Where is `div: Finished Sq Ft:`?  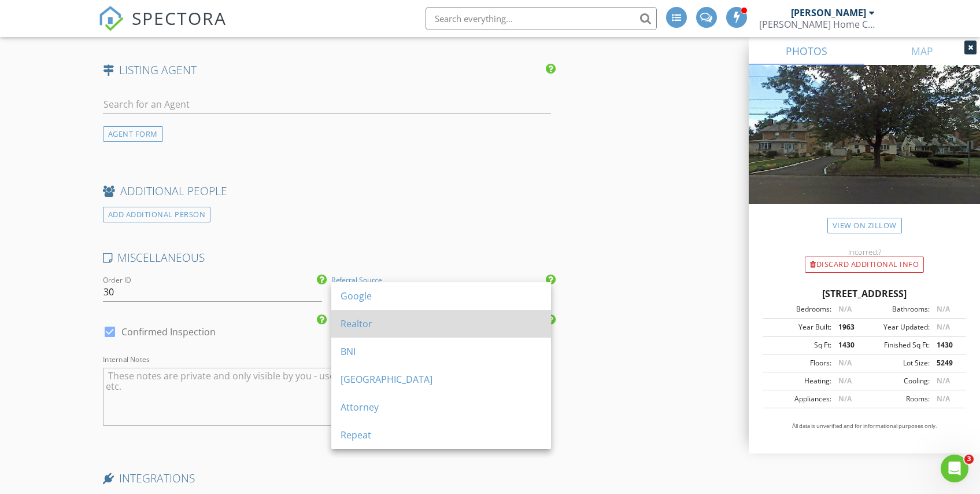 div: Finished Sq Ft: is located at coordinates (897, 345).